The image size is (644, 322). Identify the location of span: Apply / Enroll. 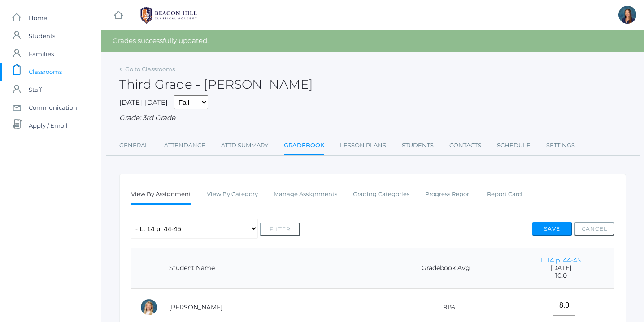
(48, 125).